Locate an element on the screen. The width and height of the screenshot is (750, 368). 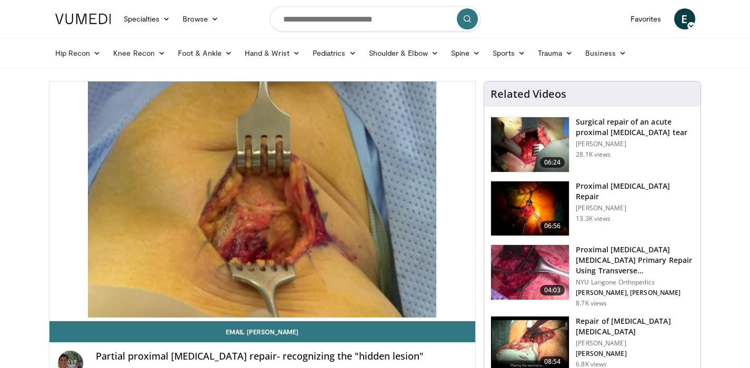
a: Browse is located at coordinates (201, 19).